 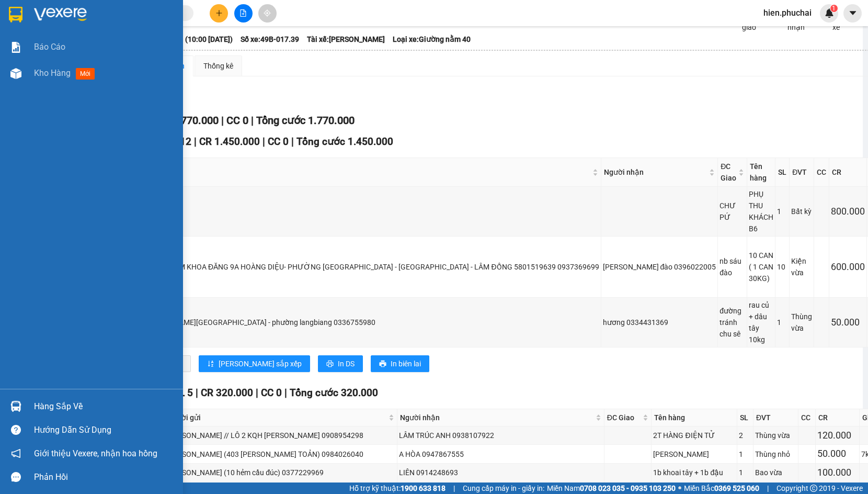 I want to click on span: Số xe: 49B-017.39, so click(x=270, y=40).